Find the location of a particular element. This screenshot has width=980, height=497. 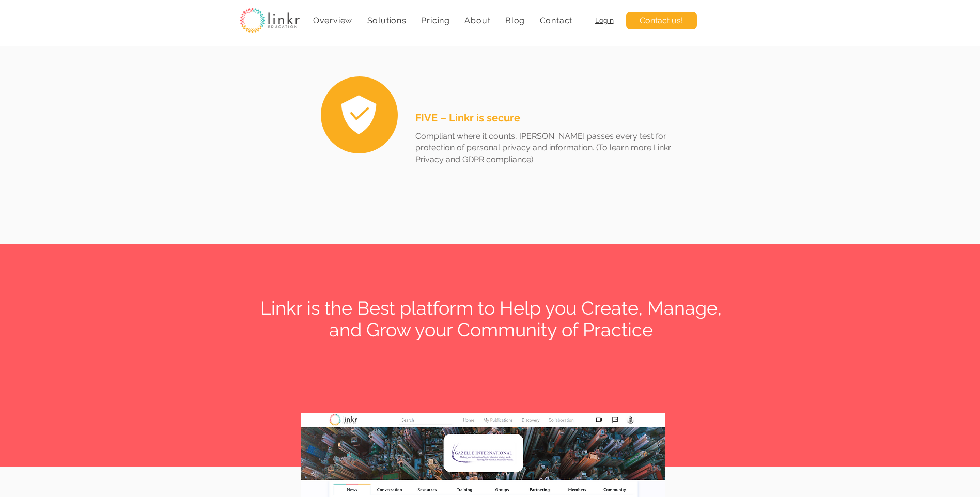

a: Blog is located at coordinates (515, 20).